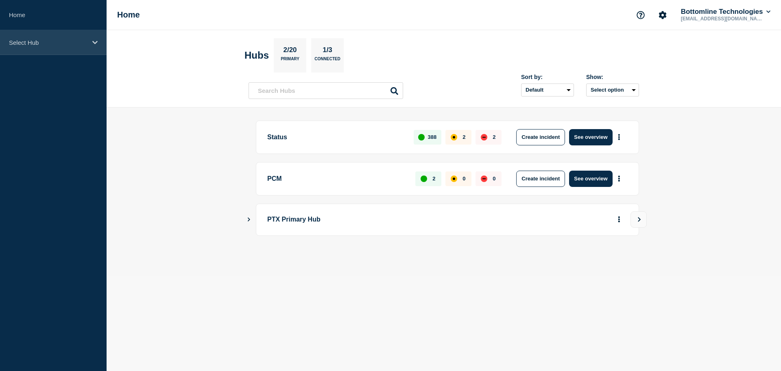 The image size is (781, 371). What do you see at coordinates (336, 137) in the screenshot?
I see `p: Status` at bounding box center [336, 137].